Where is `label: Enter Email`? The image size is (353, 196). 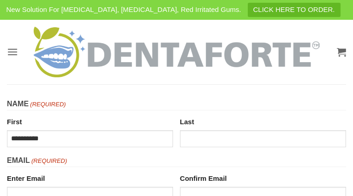 label: Enter Email is located at coordinates (90, 177).